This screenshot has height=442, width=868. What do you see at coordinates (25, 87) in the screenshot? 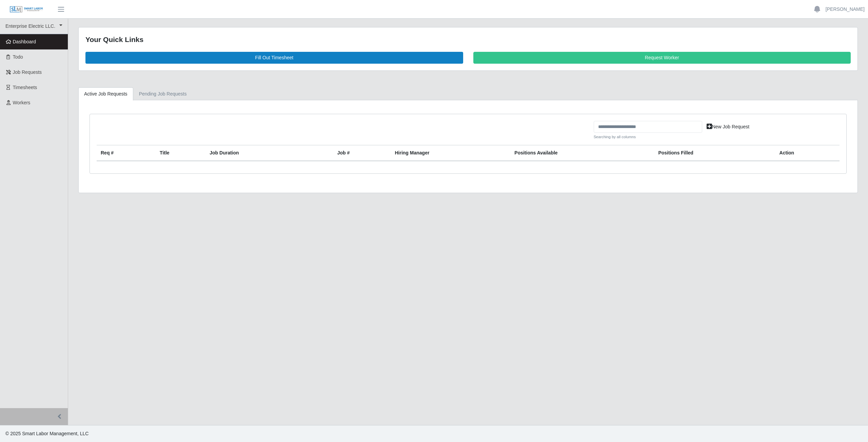
I see `span: Timesheets` at bounding box center [25, 87].